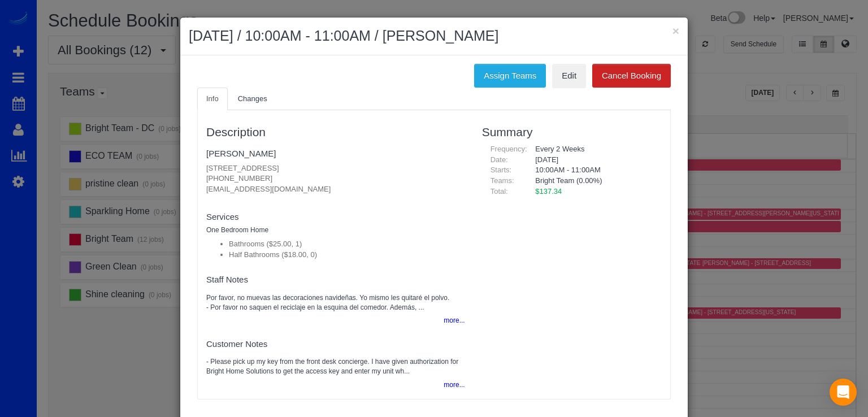 This screenshot has width=868, height=417. Describe the element at coordinates (336, 217) in the screenshot. I see `h4: Services` at that location.